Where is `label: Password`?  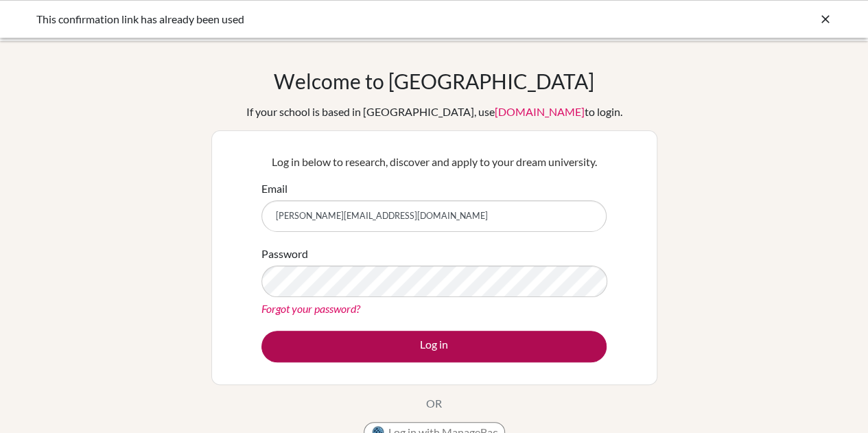
label: Password is located at coordinates (285, 254).